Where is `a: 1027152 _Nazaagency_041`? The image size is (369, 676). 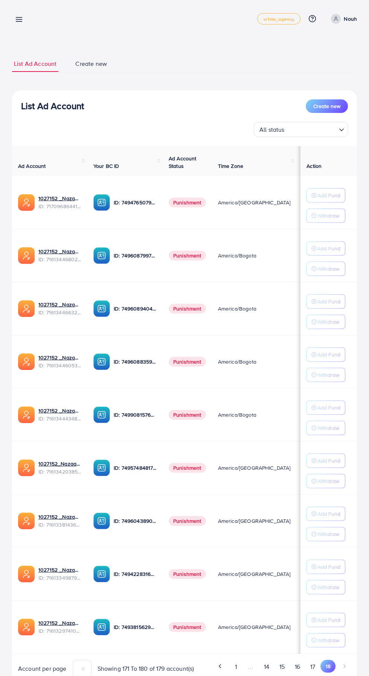 a: 1027152 _Nazaagency_041 is located at coordinates (60, 570).